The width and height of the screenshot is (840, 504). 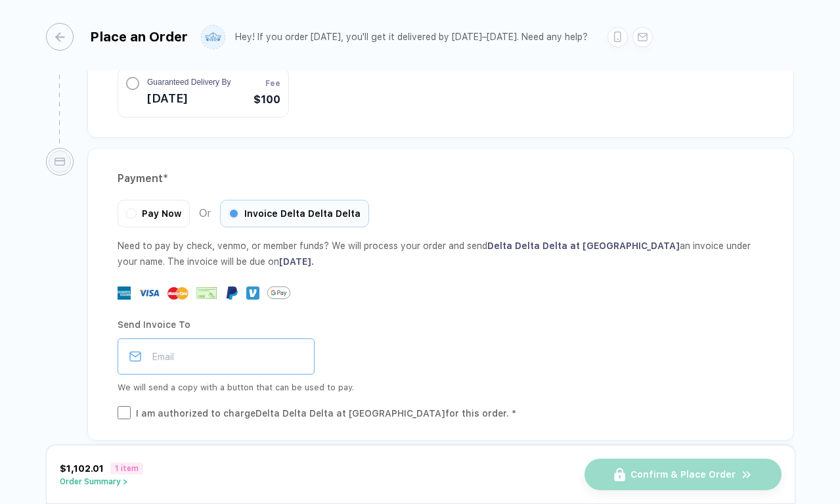 I want to click on img: master-card, so click(x=178, y=293).